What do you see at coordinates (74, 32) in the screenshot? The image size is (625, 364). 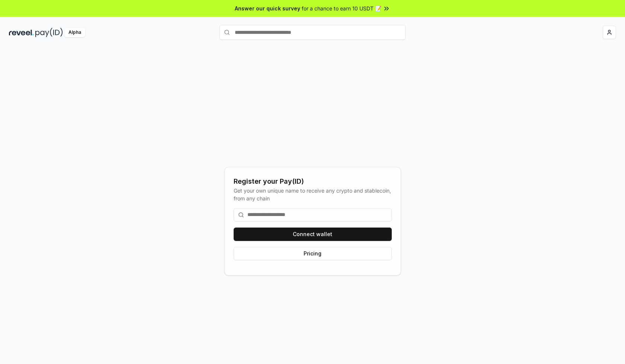 I see `div: Alpha` at bounding box center [74, 32].